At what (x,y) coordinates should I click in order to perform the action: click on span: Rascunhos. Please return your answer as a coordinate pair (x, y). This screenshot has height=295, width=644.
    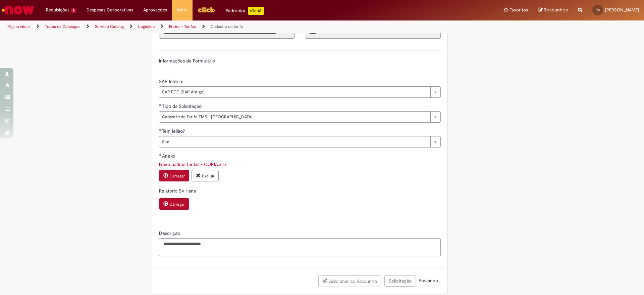
    Looking at the image, I should click on (556, 9).